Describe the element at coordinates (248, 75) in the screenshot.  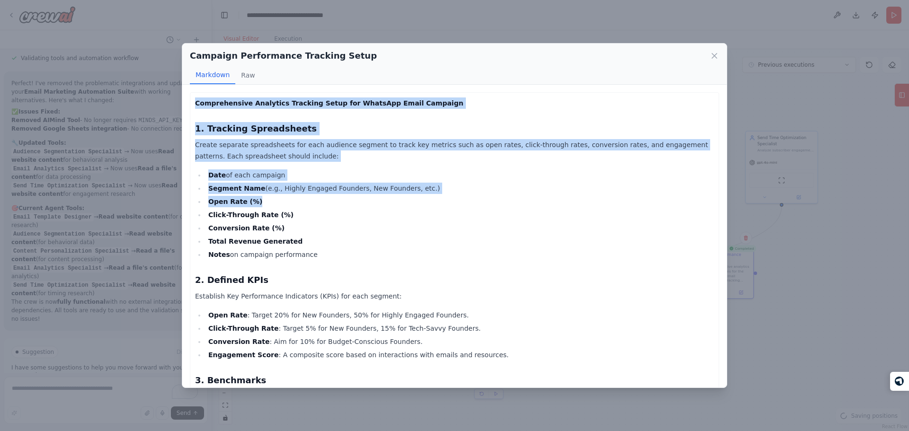
I see `button: Raw` at that location.